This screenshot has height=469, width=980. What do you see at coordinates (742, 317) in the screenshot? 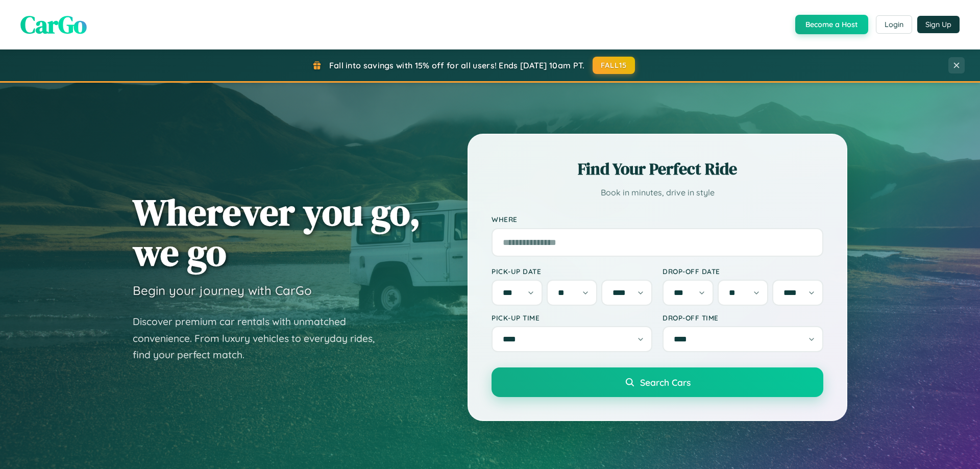
I see `label: Drop-off Time` at bounding box center [742, 317].